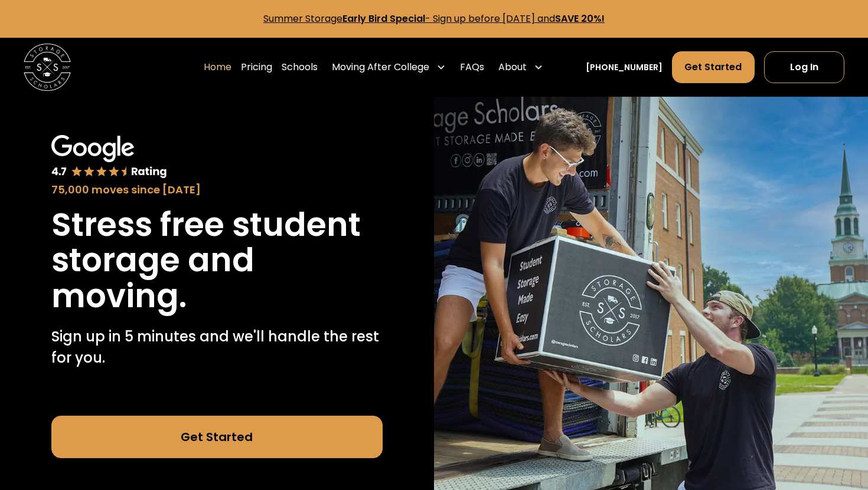 The height and width of the screenshot is (490, 868). What do you see at coordinates (580, 18) in the screenshot?
I see `strong: SAVE 20%!` at bounding box center [580, 18].